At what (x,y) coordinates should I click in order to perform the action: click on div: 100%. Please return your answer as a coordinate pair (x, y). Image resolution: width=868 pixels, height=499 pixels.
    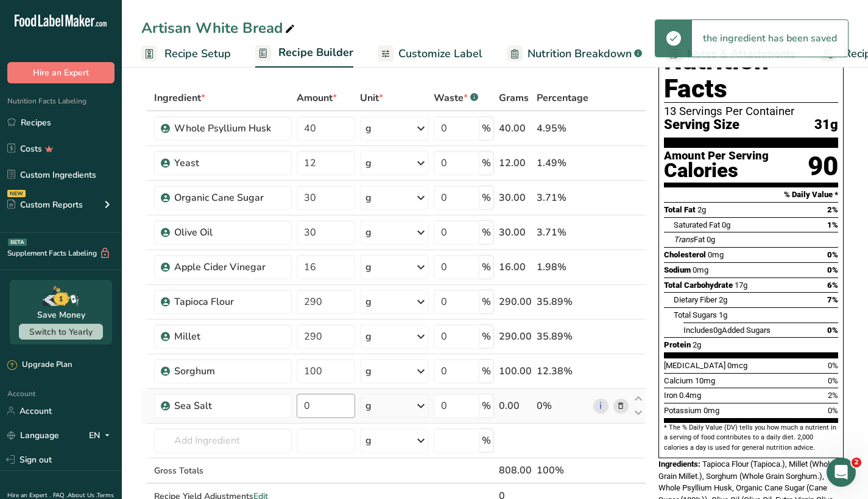
    Looking at the image, I should click on (562, 470).